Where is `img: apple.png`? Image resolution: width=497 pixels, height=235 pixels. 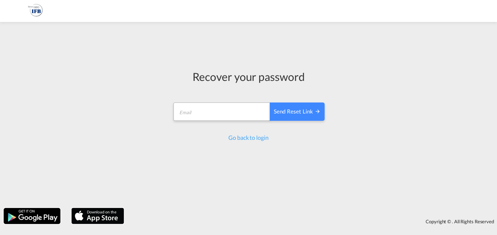 img: apple.png is located at coordinates (98, 216).